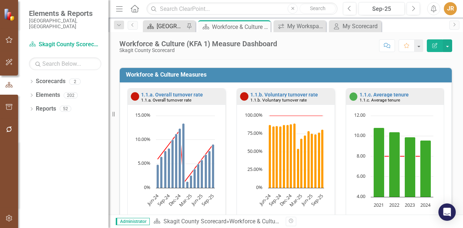 The image size is (463, 228). Describe the element at coordinates (361, 176) in the screenshot. I see `text: 6.00` at that location.